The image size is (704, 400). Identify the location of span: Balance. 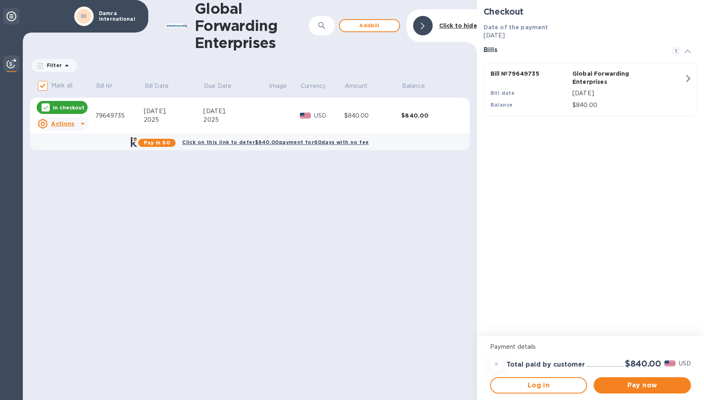
(419, 86).